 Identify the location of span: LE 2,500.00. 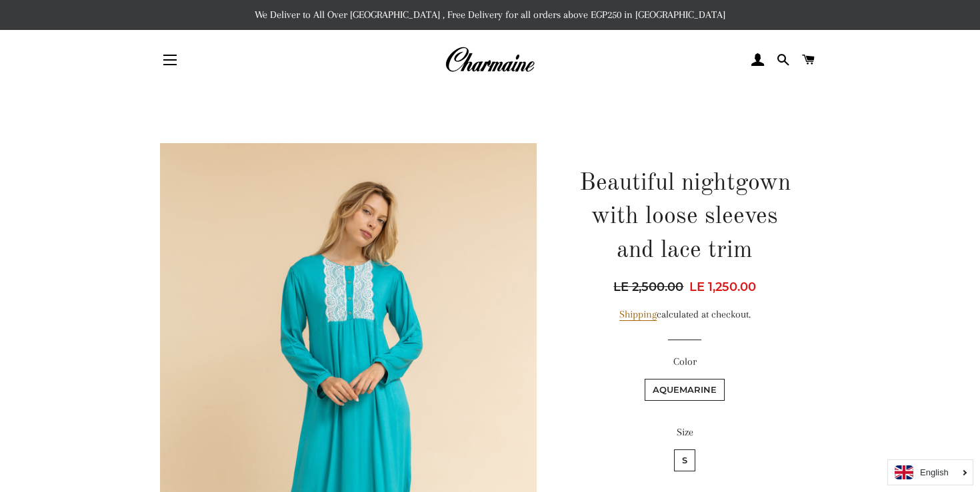
(650, 287).